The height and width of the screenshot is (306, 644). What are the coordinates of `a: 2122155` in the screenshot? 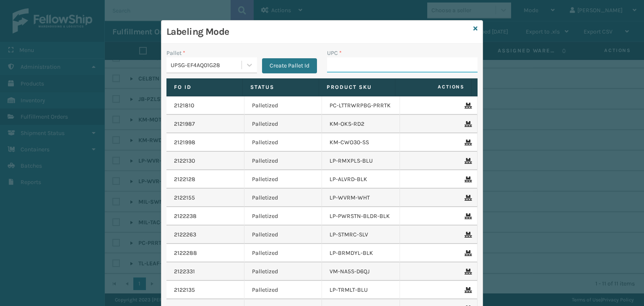 It's located at (185, 198).